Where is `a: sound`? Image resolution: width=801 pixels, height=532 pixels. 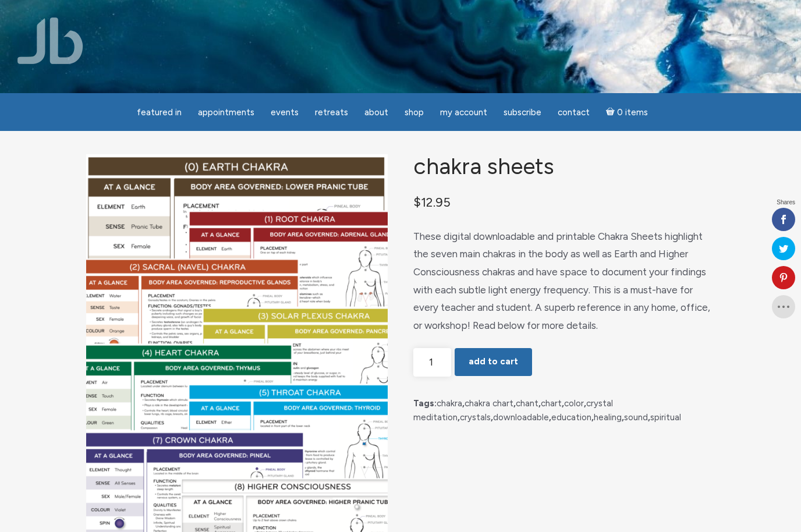
a: sound is located at coordinates (636, 418).